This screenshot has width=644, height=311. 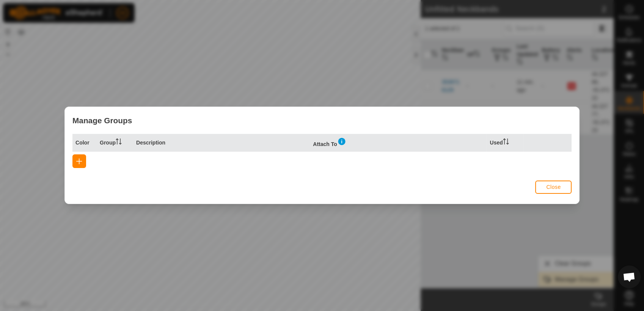 What do you see at coordinates (115, 143) in the screenshot?
I see `th: Group` at bounding box center [115, 143].